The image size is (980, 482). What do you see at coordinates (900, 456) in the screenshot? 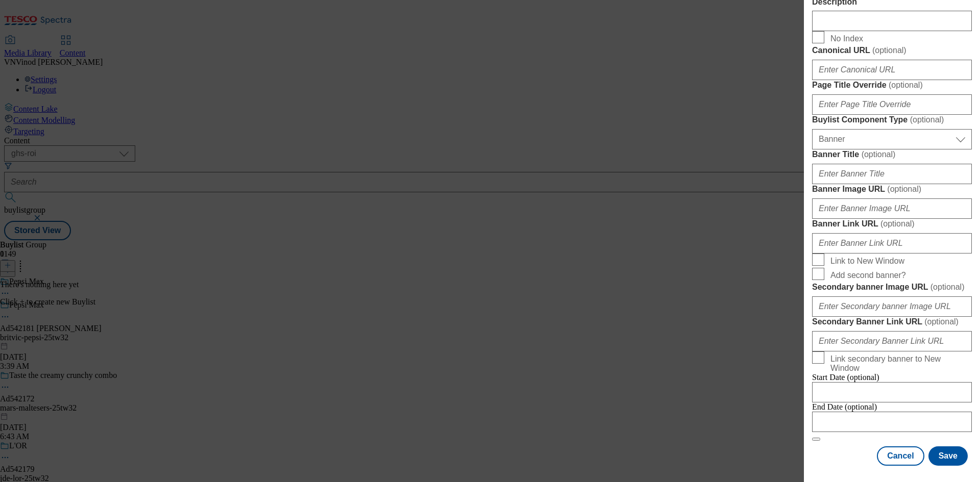
I see `button: Cancel` at bounding box center [900, 456].